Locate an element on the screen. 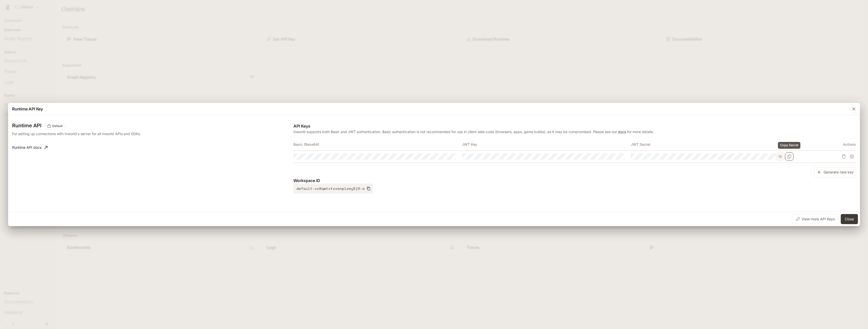 Image resolution: width=868 pixels, height=329 pixels. button: Close is located at coordinates (850, 219).